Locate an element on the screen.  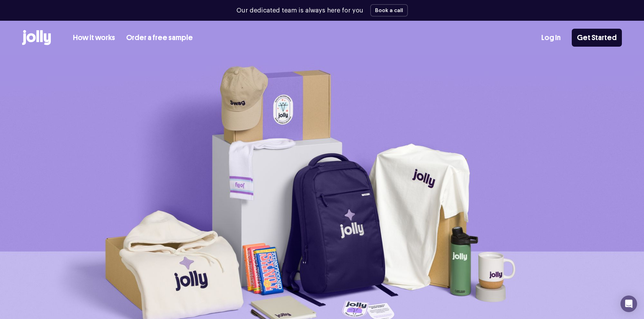
a: How it works is located at coordinates (94, 37).